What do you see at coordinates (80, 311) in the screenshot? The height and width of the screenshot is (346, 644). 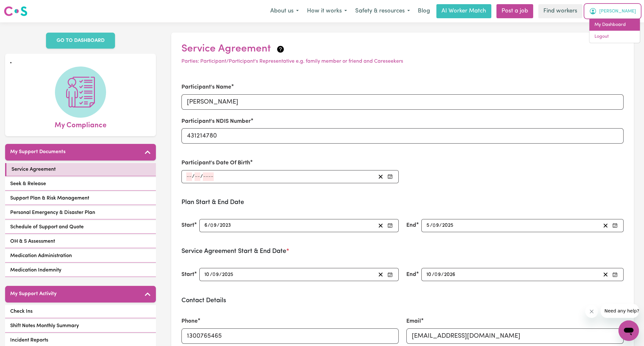 I see `a: Check Ins` at bounding box center [80, 311].